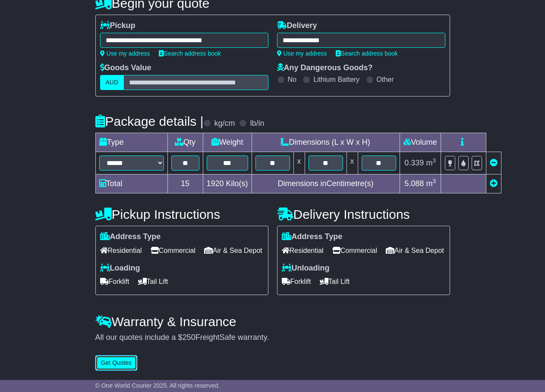 The image size is (545, 392). Describe the element at coordinates (126, 68) in the screenshot. I see `label: Goods Value` at that location.